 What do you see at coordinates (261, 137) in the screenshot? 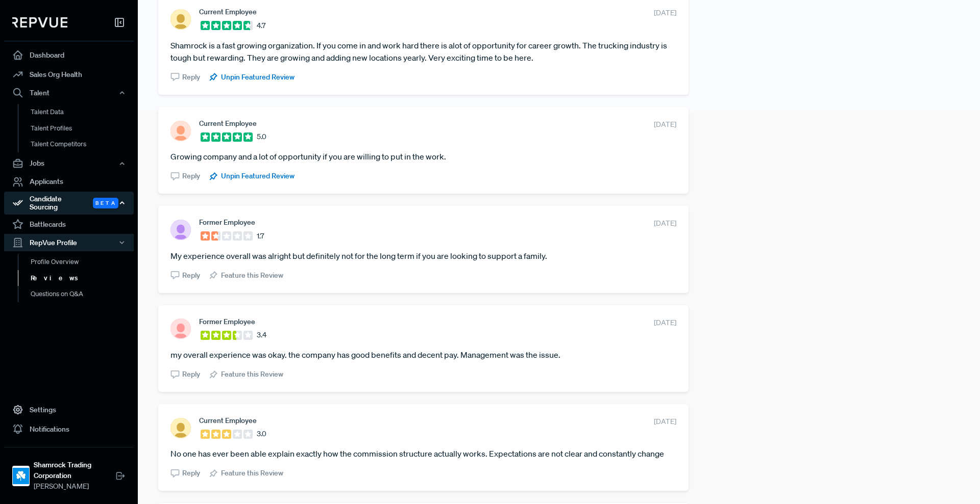
I see `span: 5.0` at bounding box center [261, 137].